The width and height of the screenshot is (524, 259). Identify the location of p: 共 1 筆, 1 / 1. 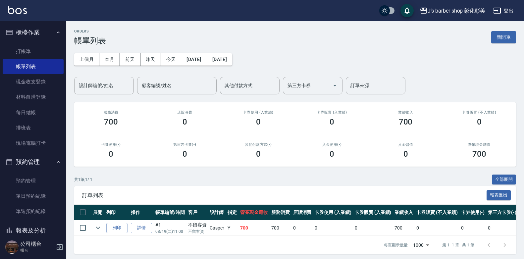
(83, 179).